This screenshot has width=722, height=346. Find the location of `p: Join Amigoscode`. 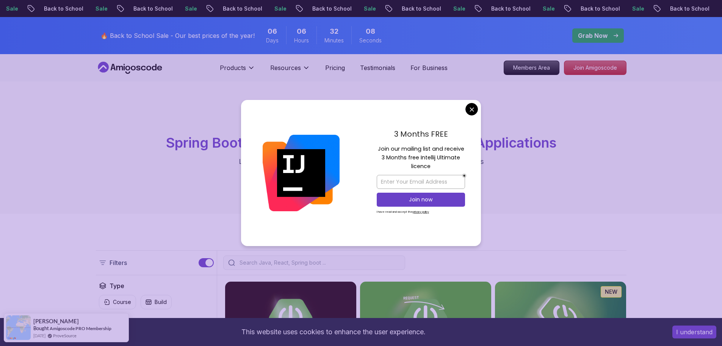

p: Join Amigoscode is located at coordinates (595, 68).